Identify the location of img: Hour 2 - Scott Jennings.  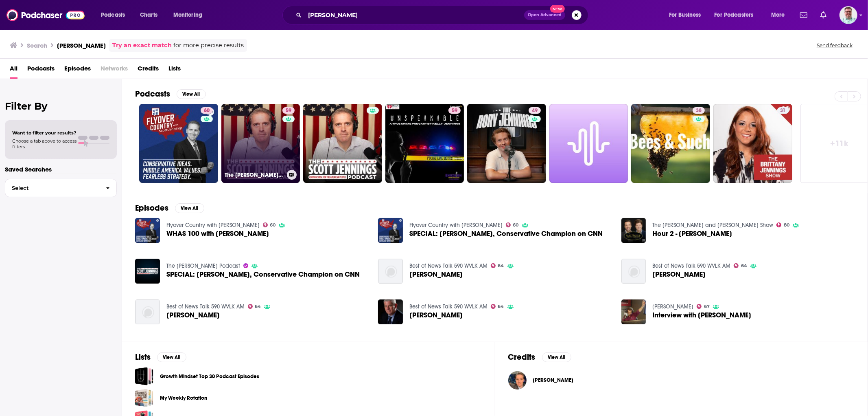
(634, 230).